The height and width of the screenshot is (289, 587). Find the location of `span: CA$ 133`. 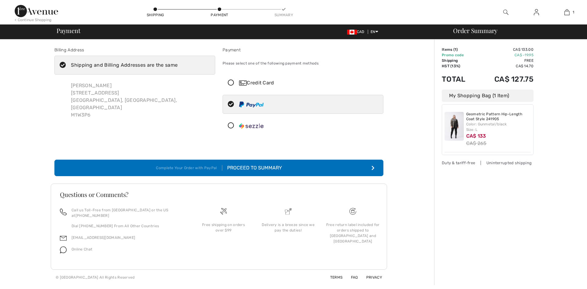

span: CA$ 133 is located at coordinates (476, 136).